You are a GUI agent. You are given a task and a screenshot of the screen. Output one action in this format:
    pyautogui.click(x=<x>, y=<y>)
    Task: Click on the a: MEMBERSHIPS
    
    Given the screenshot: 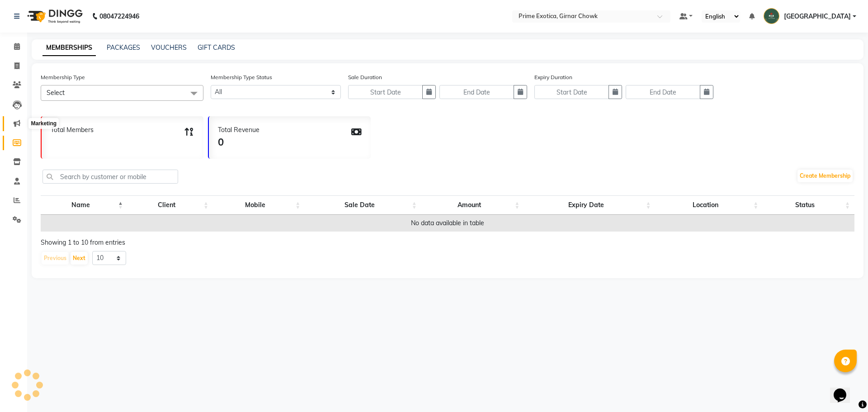 What is the action you would take?
    pyautogui.click(x=69, y=48)
    